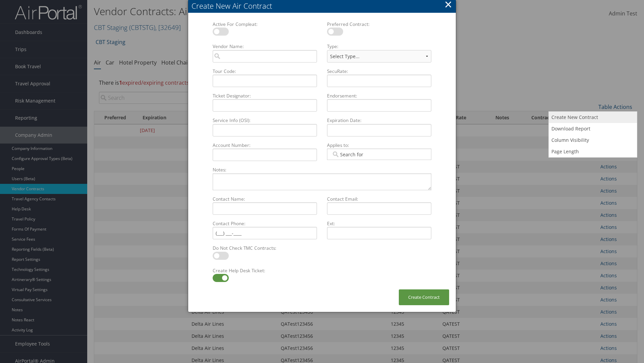 The width and height of the screenshot is (644, 363). Describe the element at coordinates (265, 155) in the screenshot. I see `input: Account Number:` at that location.